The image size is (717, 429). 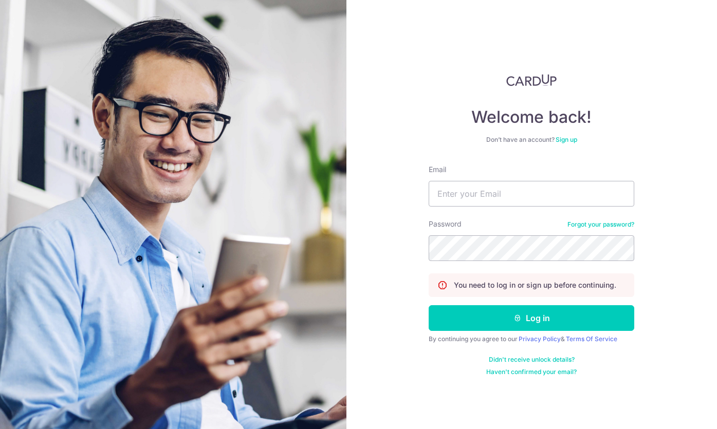 What do you see at coordinates (532, 318) in the screenshot?
I see `button: Log in` at bounding box center [532, 318].